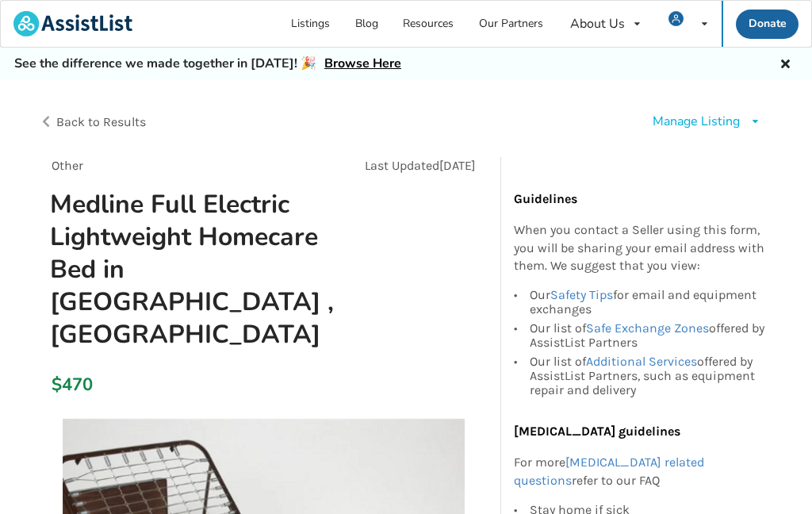  What do you see at coordinates (545, 198) in the screenshot?
I see `b: Guidelines` at bounding box center [545, 198].